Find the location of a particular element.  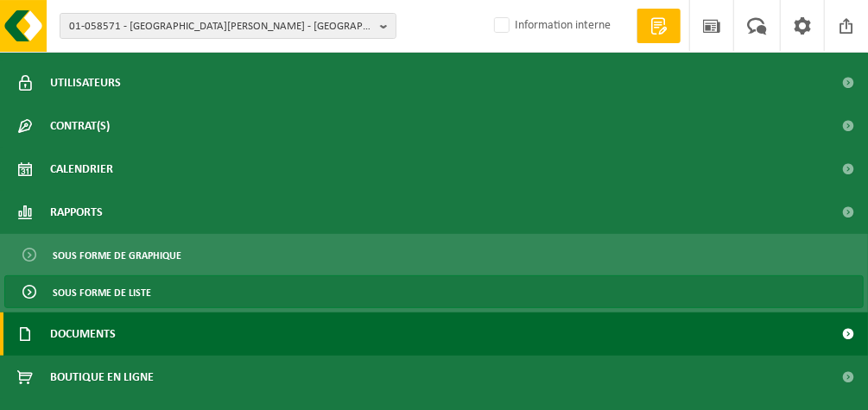

span: Documents is located at coordinates (83, 334).